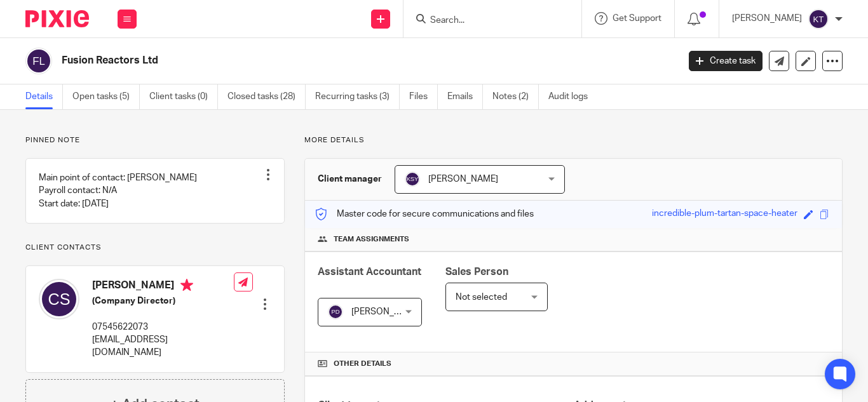 This screenshot has width=868, height=402. Describe the element at coordinates (44, 96) in the screenshot. I see `a: Details` at that location.